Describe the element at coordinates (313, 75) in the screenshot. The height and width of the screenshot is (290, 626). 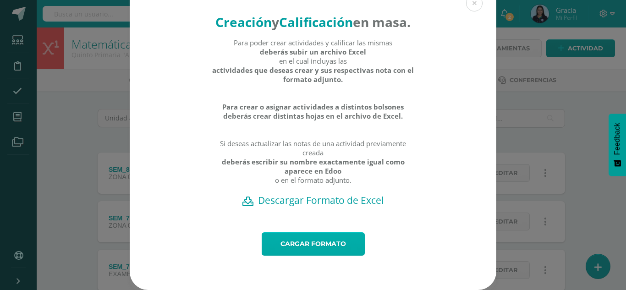
I see `strong: actividades que deseas crear y sus respectivas nota con el formato adjunto.` at that location.